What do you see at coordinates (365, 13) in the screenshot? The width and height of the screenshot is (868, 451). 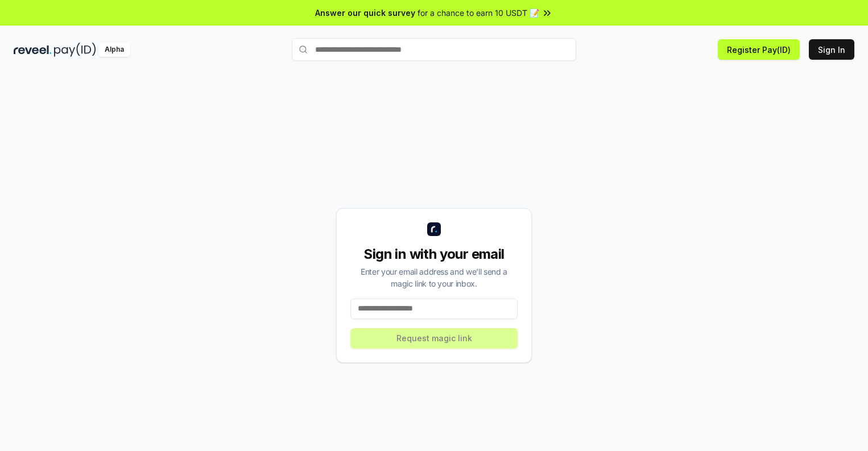 I see `span: Answer our quick survey` at bounding box center [365, 13].